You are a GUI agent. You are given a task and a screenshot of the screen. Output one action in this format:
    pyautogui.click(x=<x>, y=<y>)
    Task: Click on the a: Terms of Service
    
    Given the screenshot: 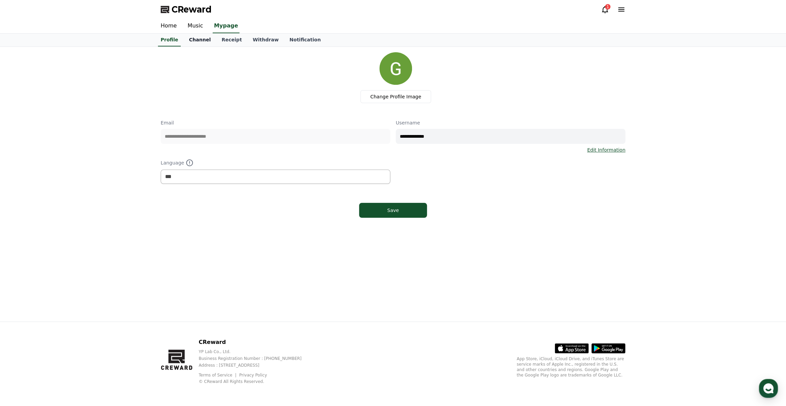 What is the action you would take?
    pyautogui.click(x=218, y=376)
    